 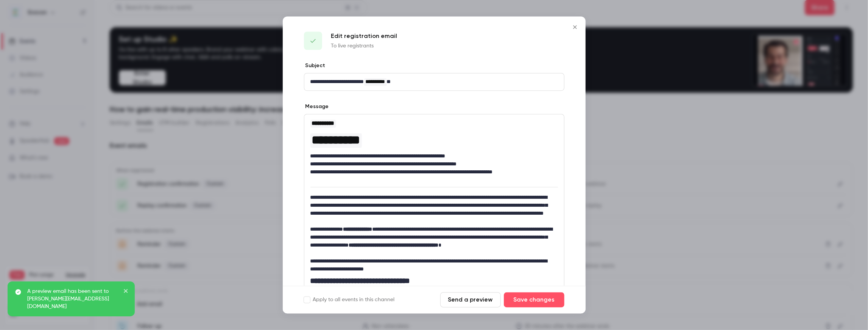 I want to click on div: editor, so click(x=434, y=82).